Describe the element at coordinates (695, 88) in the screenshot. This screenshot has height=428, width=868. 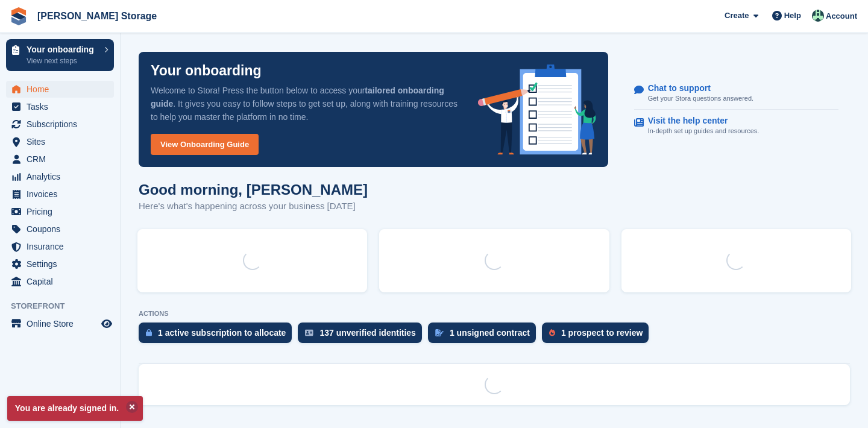
I see `p: Chat to support` at that location.